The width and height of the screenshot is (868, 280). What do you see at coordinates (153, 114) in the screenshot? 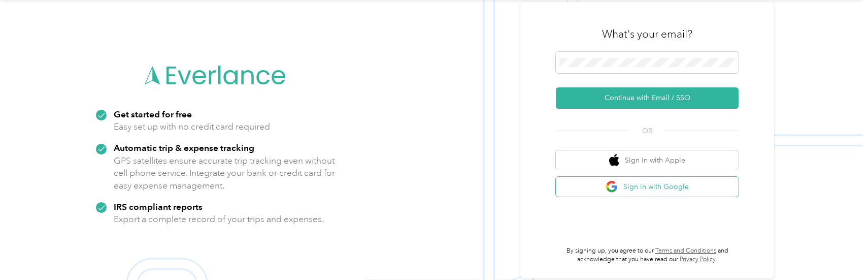
I see `strong: Get started for free` at bounding box center [153, 114].